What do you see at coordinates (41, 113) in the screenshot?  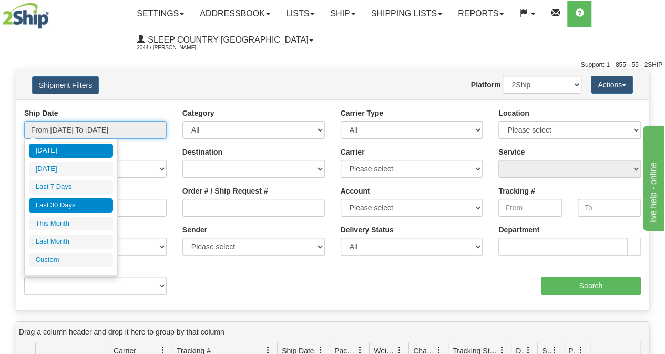 I see `label: Ship Date` at bounding box center [41, 113].